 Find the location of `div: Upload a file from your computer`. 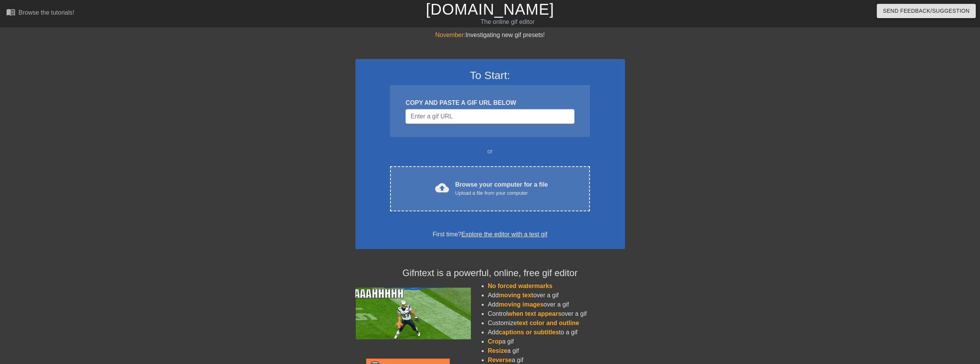

div: Upload a file from your computer is located at coordinates (502, 193).